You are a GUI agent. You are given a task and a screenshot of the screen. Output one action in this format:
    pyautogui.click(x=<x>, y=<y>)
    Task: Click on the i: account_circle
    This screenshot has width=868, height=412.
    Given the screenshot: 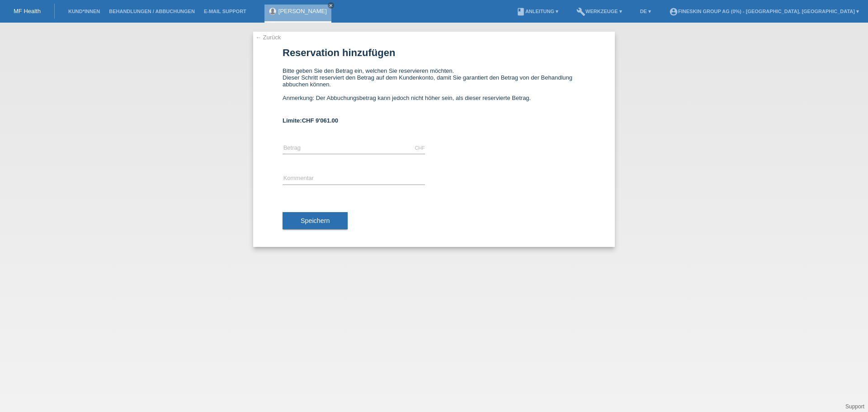 What is the action you would take?
    pyautogui.click(x=674, y=12)
    